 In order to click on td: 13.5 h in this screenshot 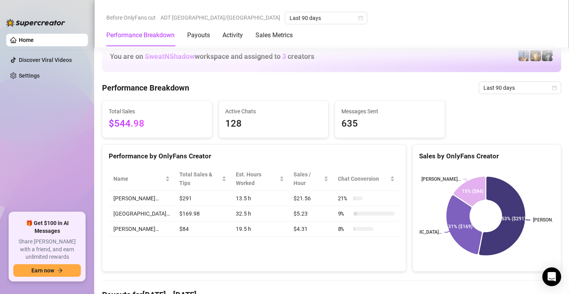, I will do `click(260, 198)`.